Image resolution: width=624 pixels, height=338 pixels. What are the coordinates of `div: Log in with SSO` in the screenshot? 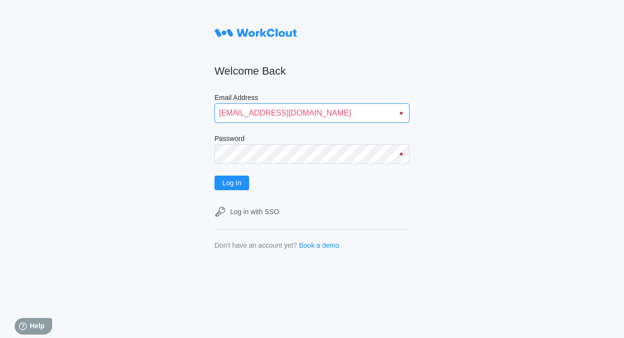 It's located at (254, 211).